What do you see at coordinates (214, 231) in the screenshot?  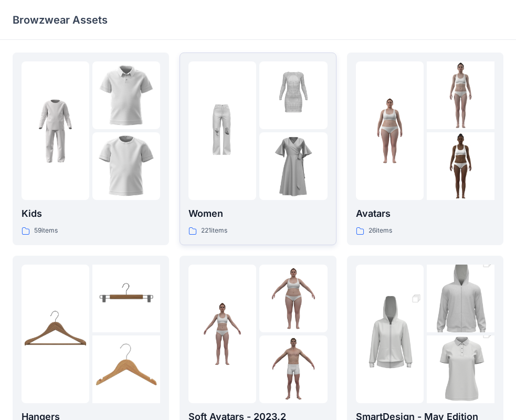 I see `p: 221 items` at bounding box center [214, 231].